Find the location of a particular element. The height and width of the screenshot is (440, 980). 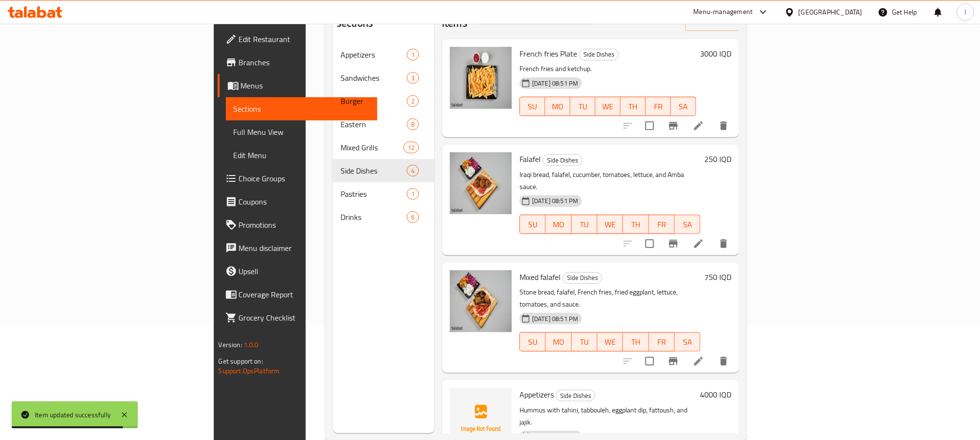

span: Falafel is located at coordinates (531, 159).